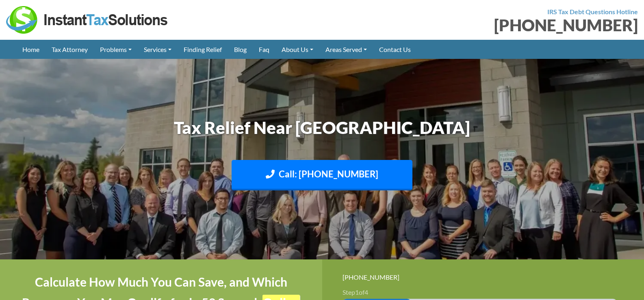 The width and height of the screenshot is (644, 300). What do you see at coordinates (346, 49) in the screenshot?
I see `a: Areas Served` at bounding box center [346, 49].